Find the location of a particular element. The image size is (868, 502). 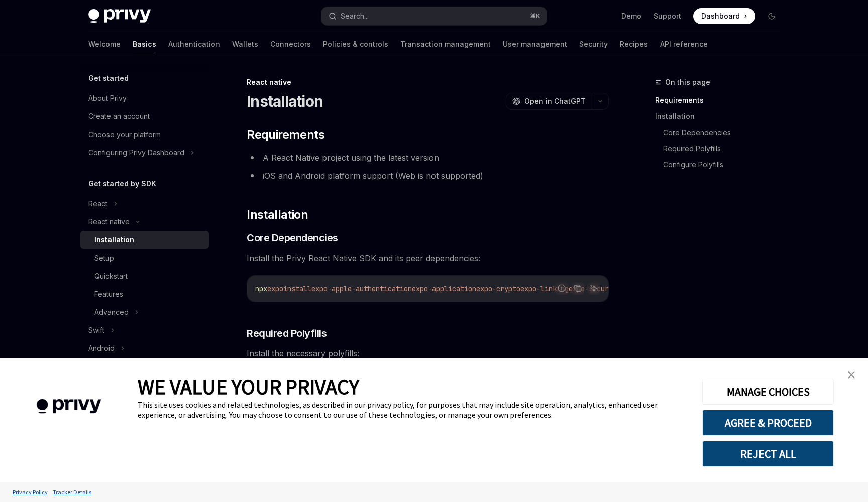

a: Security is located at coordinates (593, 44).